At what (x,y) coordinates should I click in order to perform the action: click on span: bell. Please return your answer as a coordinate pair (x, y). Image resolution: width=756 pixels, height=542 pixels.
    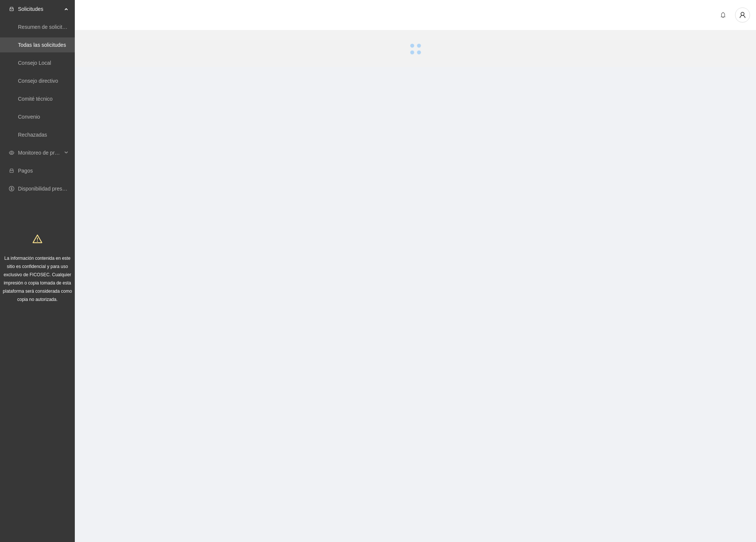
    Looking at the image, I should click on (723, 15).